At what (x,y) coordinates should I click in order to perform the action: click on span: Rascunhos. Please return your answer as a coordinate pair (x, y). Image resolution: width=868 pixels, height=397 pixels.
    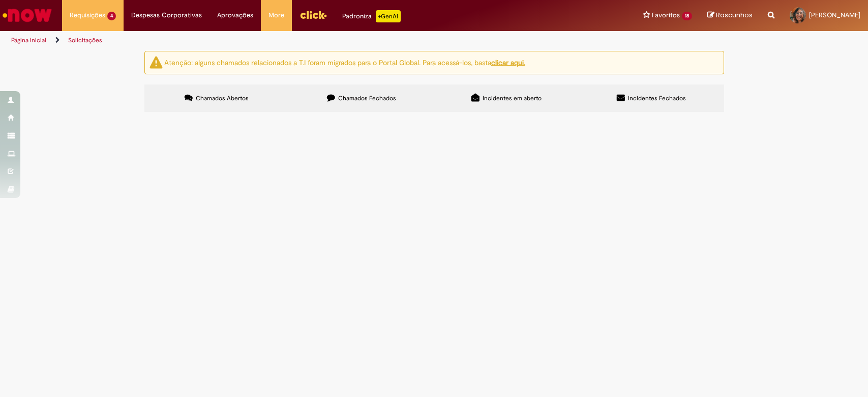
    Looking at the image, I should click on (734, 15).